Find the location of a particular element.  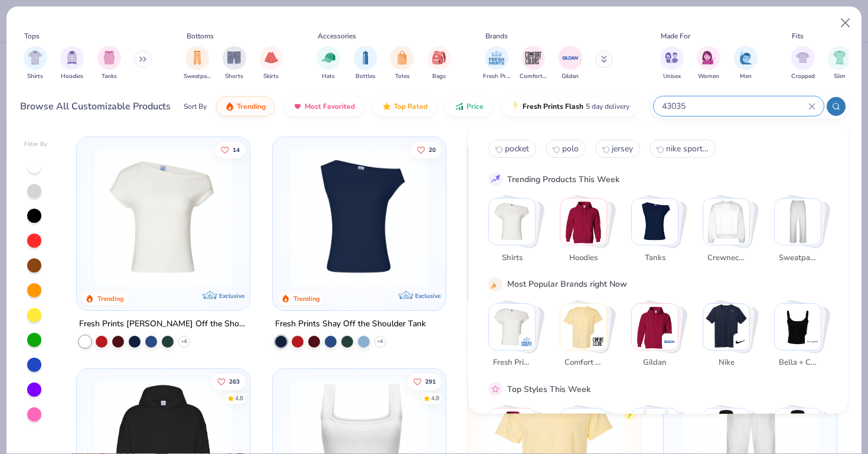

img: Tanks is located at coordinates (655, 221).